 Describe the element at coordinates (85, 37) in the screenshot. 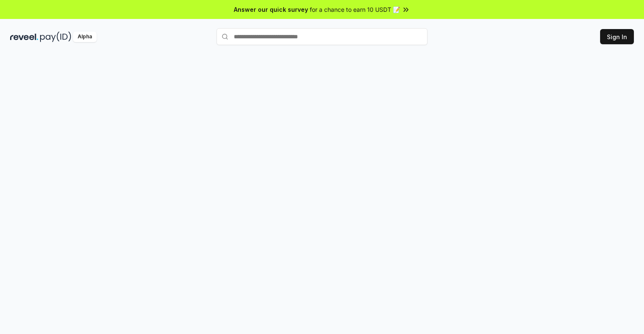

I see `div: Alpha` at that location.